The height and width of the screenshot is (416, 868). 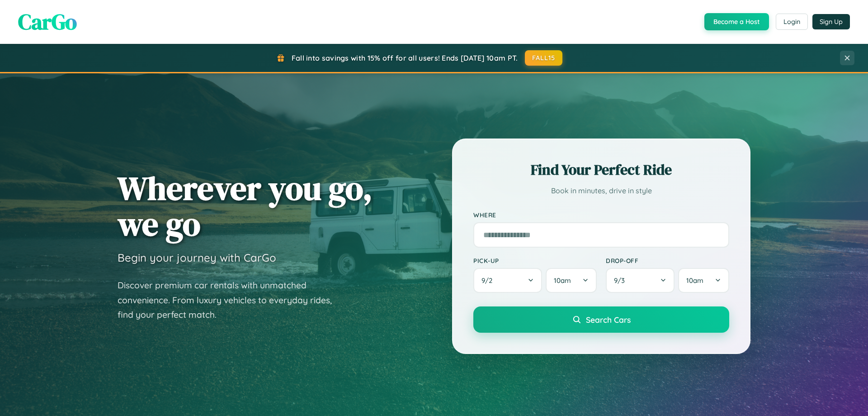 What do you see at coordinates (508, 280) in the screenshot?
I see `button: 9/2` at bounding box center [508, 280].